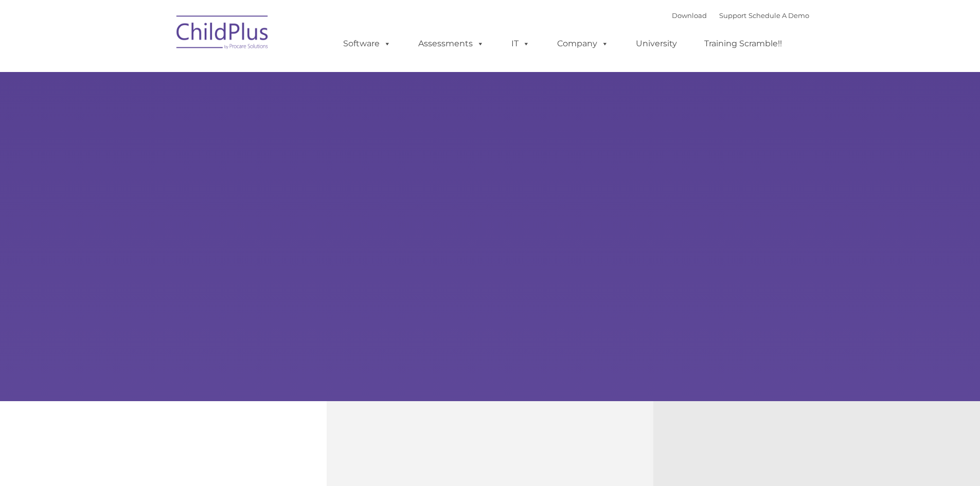  What do you see at coordinates (583, 44) in the screenshot?
I see `a: Company` at bounding box center [583, 44].